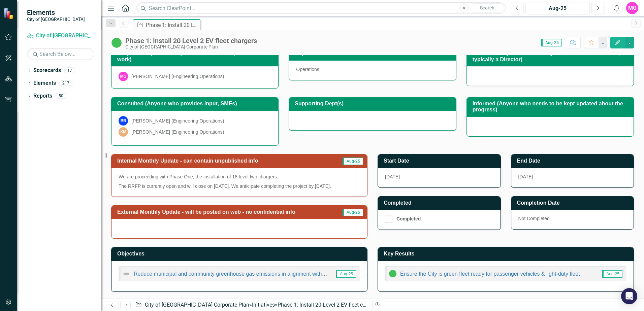 Image resolution: width=644 pixels, height=311 pixels. Describe the element at coordinates (440, 203) in the screenshot. I see `h3: Completed` at that location.